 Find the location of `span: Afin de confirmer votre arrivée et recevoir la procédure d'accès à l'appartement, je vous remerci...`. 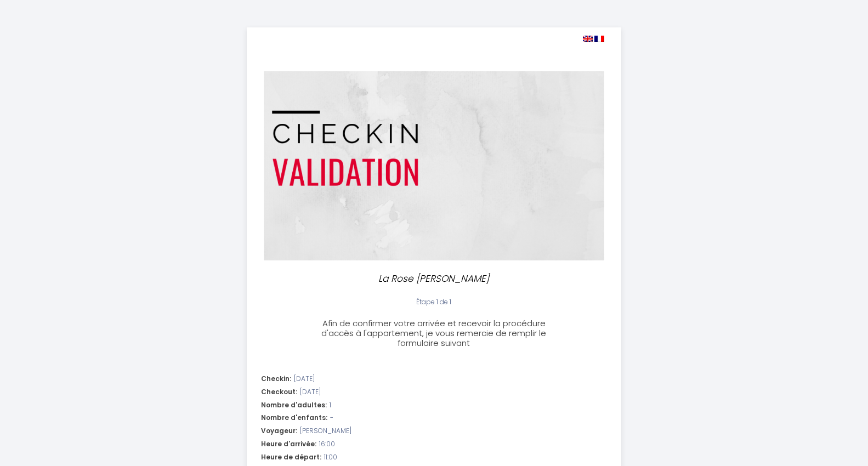

span: Afin de confirmer votre arrivée et recevoir la procédure d'accès à l'appartement, je vous remerci... is located at coordinates (434, 333).